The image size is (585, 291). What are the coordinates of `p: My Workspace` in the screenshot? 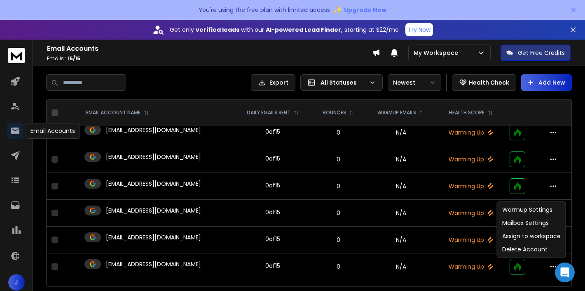 It's located at (438, 53).